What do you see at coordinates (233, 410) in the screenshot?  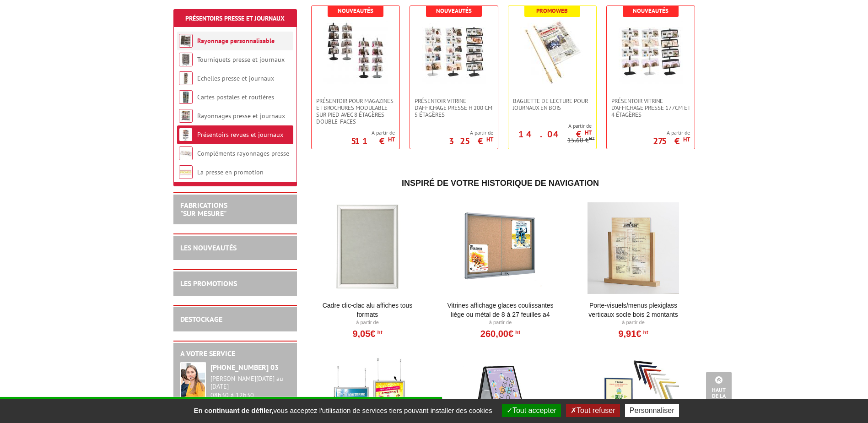 I see `strong: En continuant de défiler,` at bounding box center [233, 410].